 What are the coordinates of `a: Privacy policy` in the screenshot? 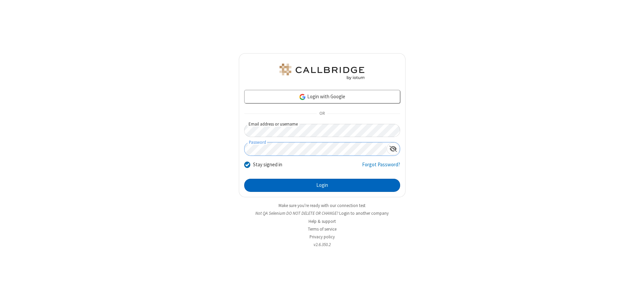 It's located at (322, 237).